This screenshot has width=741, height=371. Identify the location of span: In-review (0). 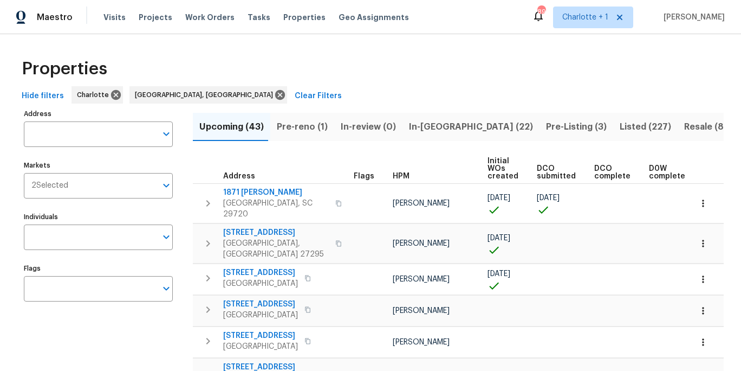
(369, 127).